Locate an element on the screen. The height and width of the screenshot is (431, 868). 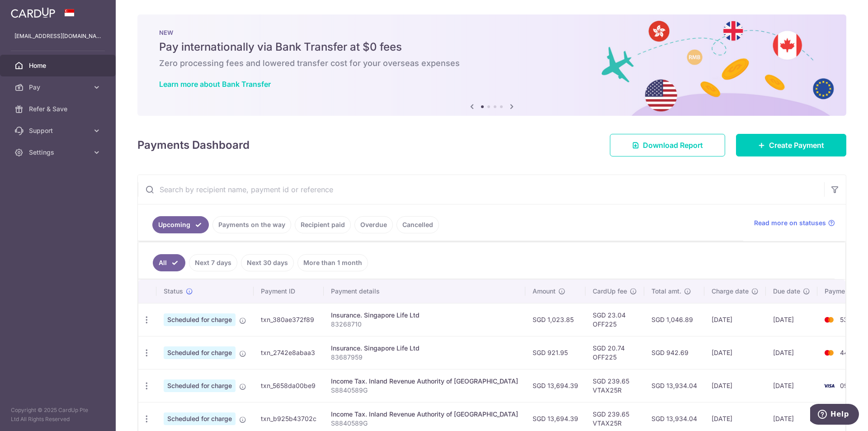
p: NEW is located at coordinates (492, 33).